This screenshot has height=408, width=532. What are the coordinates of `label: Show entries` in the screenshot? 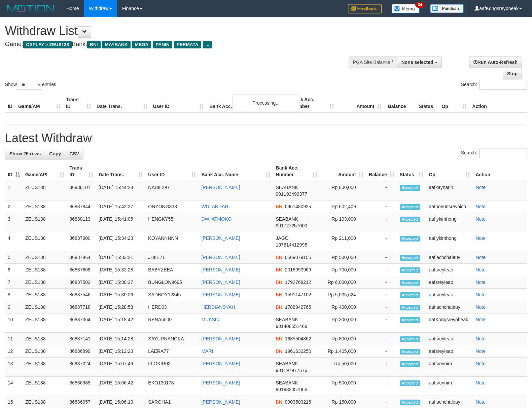 It's located at (30, 85).